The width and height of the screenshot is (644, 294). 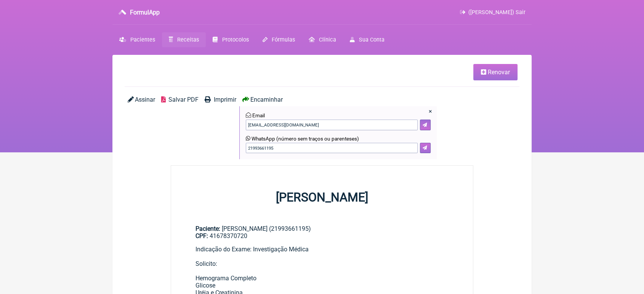 What do you see at coordinates (498, 72) in the screenshot?
I see `span: Renovar` at bounding box center [498, 72].